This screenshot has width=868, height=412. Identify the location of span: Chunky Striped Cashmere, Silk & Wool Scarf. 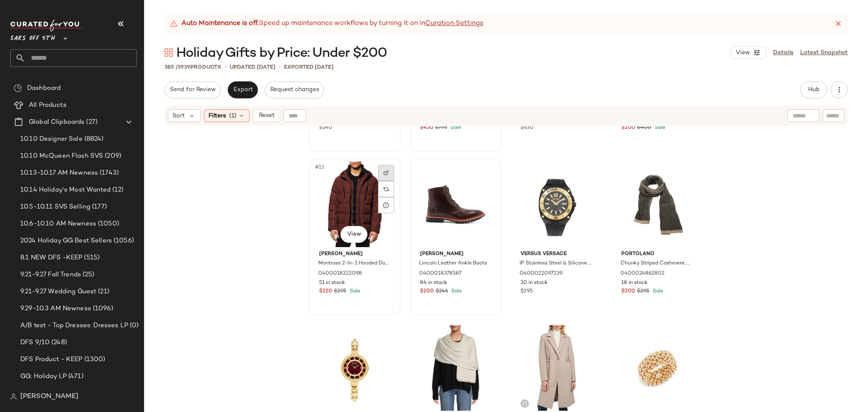
(656, 264).